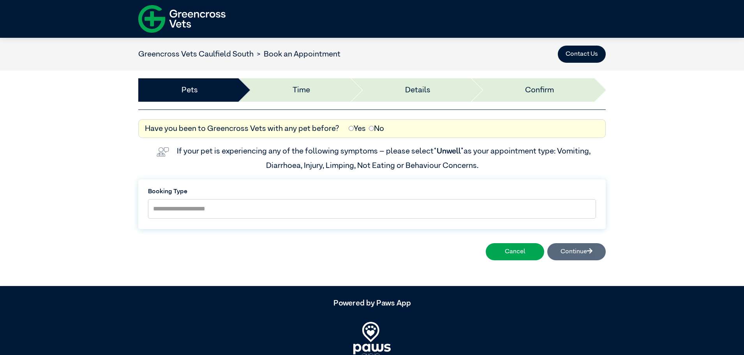 The width and height of the screenshot is (744, 355). I want to click on li: Book an Appointment, so click(297, 54).